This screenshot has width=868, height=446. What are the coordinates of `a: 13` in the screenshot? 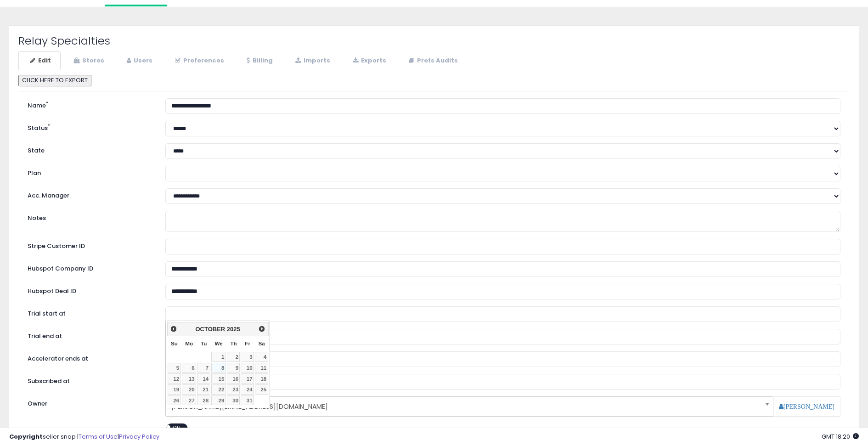 It's located at (189, 379).